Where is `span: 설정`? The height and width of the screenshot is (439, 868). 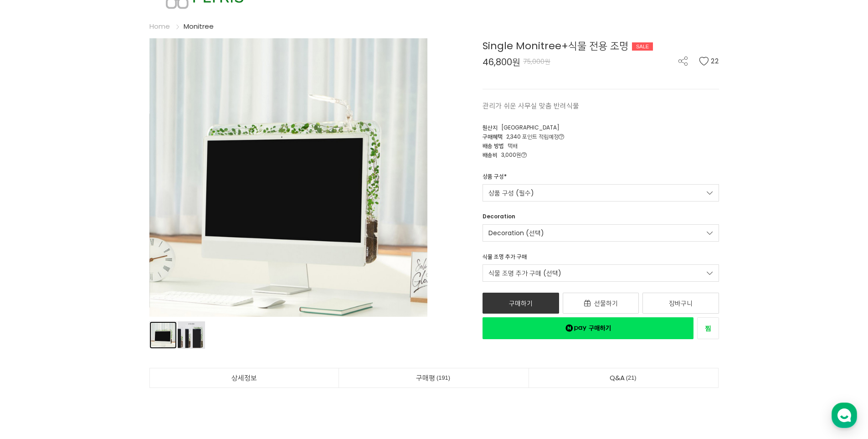
span: 설정 is located at coordinates (146, 306).